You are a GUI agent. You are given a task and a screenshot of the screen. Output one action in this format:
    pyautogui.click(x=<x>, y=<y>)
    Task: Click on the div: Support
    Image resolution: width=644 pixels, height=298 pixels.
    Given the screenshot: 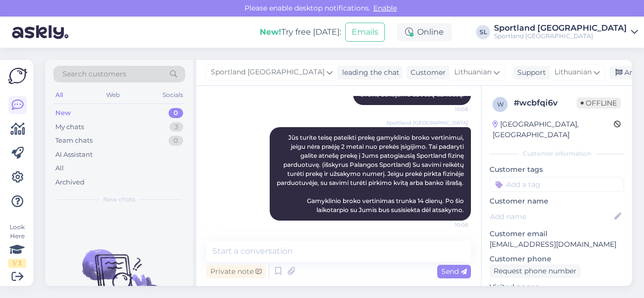 What is the action you would take?
    pyautogui.click(x=529, y=73)
    